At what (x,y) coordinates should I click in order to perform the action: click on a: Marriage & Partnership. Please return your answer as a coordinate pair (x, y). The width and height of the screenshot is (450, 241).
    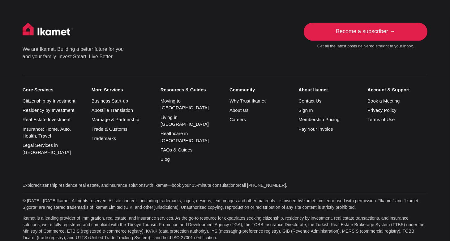
    Looking at the image, I should click on (115, 119).